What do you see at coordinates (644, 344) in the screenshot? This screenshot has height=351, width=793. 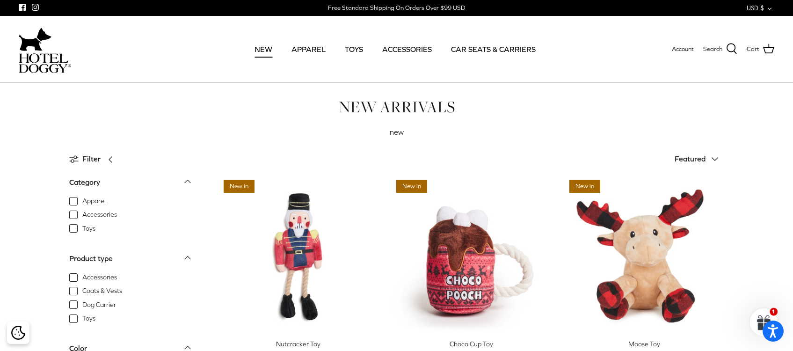 I see `div: Moose Toy` at bounding box center [644, 344].